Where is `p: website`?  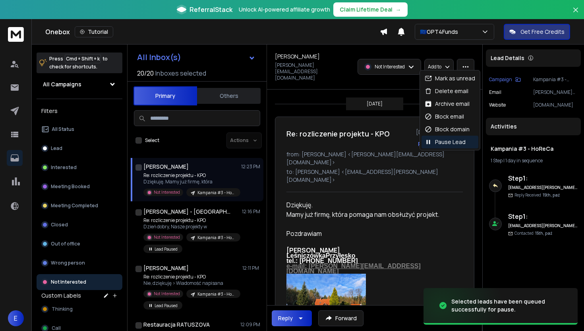
p: website is located at coordinates (498, 105).